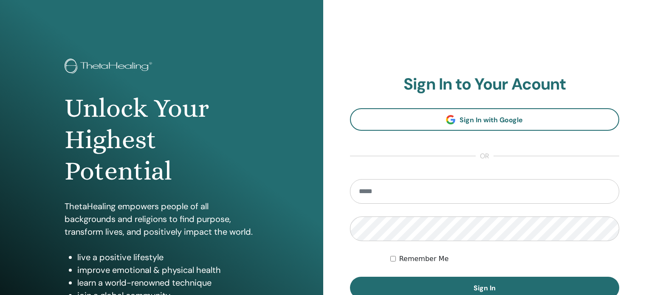 The height and width of the screenshot is (295, 646). I want to click on li: live a positive lifestyle, so click(168, 257).